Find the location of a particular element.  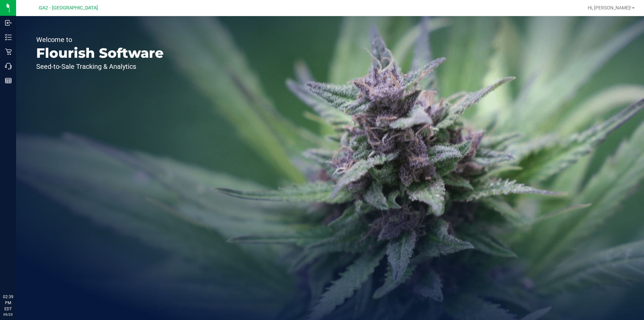

inline-svg: Retail is located at coordinates (8, 52).